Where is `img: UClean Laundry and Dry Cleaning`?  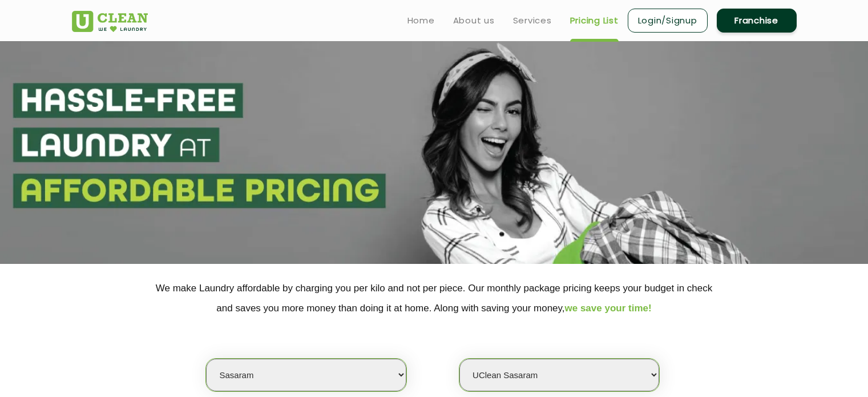 img: UClean Laundry and Dry Cleaning is located at coordinates (110, 21).